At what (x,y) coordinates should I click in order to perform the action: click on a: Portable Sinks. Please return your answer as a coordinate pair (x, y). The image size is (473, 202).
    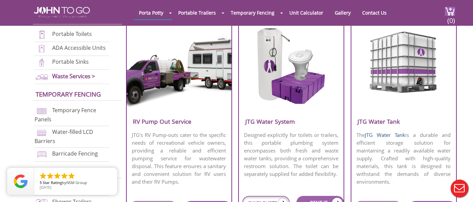
    Looking at the image, I should click on (70, 62).